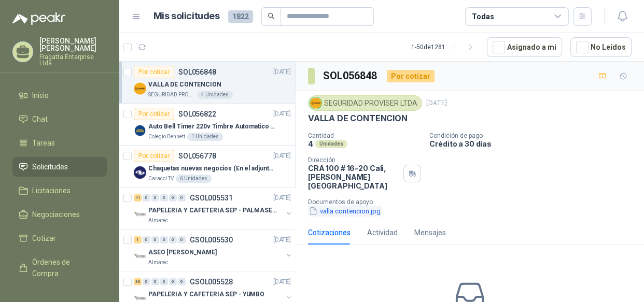  I want to click on a: Negociaciones, so click(59, 215).